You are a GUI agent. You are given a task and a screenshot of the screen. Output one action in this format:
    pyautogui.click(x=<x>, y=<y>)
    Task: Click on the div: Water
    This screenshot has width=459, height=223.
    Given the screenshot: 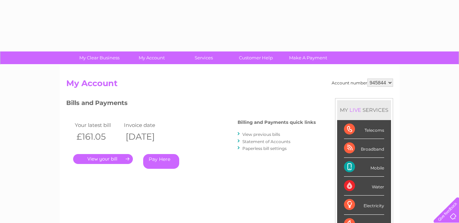 What is the action you would take?
    pyautogui.click(x=364, y=186)
    